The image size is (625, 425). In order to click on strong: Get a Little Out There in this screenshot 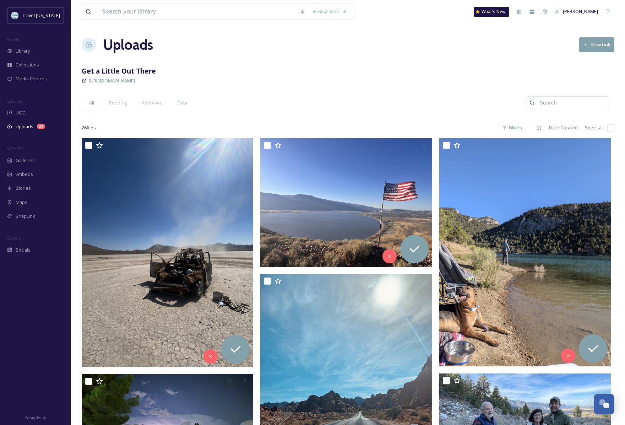, I will do `click(119, 71)`.